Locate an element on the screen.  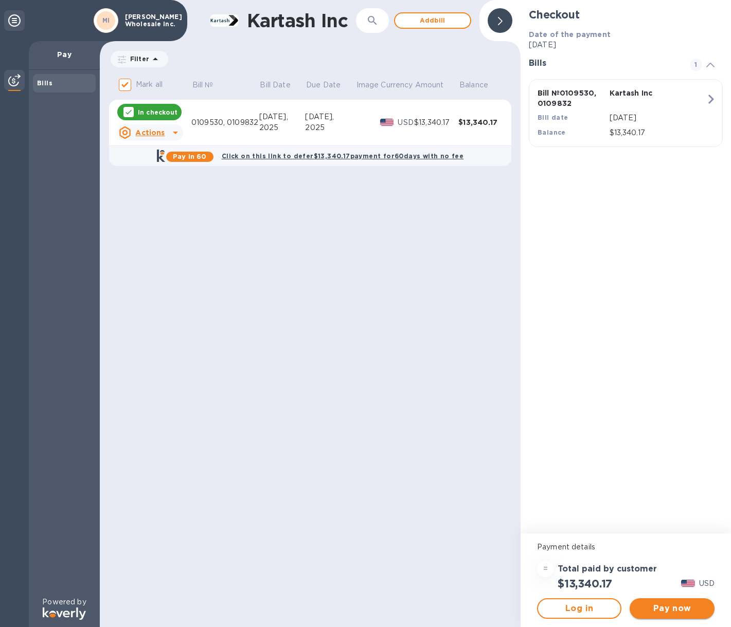
p: Mark all is located at coordinates (149, 84).